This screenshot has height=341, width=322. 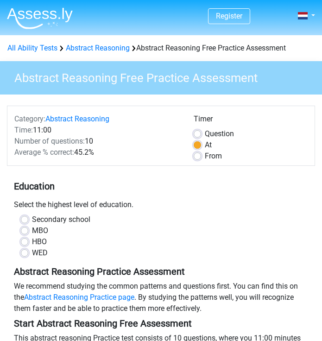 I want to click on font: 11:00, so click(x=33, y=130).